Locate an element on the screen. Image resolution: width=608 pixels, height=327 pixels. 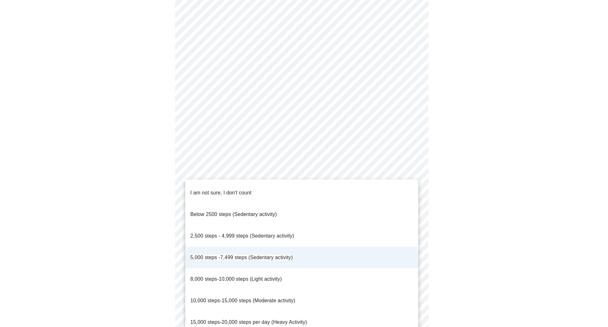
span: 2,500 steps - 4,999 steps (Sedentary activity) is located at coordinates (242, 235).